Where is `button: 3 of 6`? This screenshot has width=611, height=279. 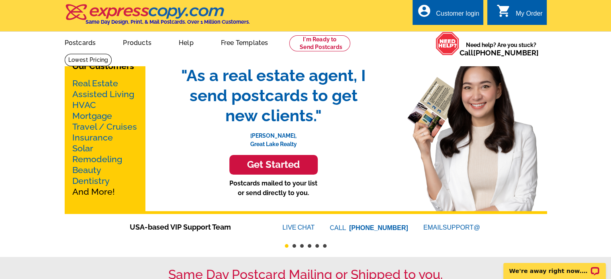 button: 3 of 6 is located at coordinates (302, 246).